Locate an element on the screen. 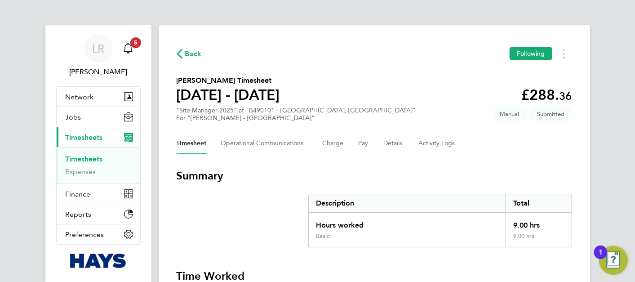  button: Reports is located at coordinates (98, 214).